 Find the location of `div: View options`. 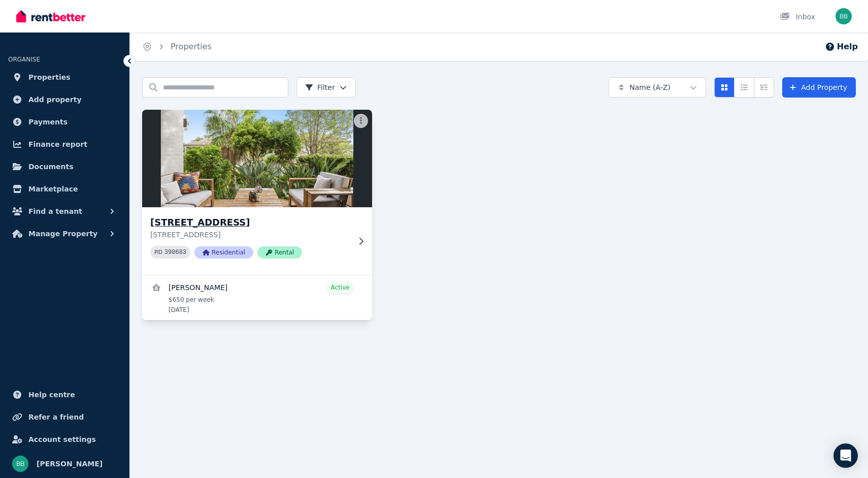

div: View options is located at coordinates (744, 87).